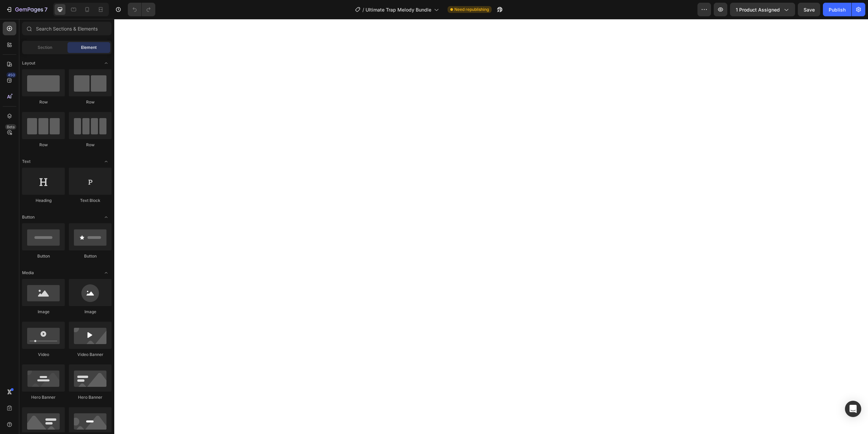 Image resolution: width=868 pixels, height=434 pixels. What do you see at coordinates (89, 47) in the screenshot?
I see `span: Element` at bounding box center [89, 47].